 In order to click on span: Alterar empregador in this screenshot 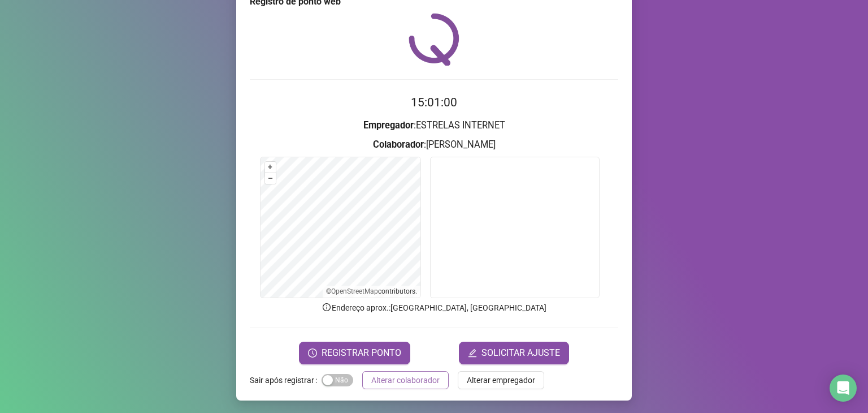, I will do `click(501, 380)`.